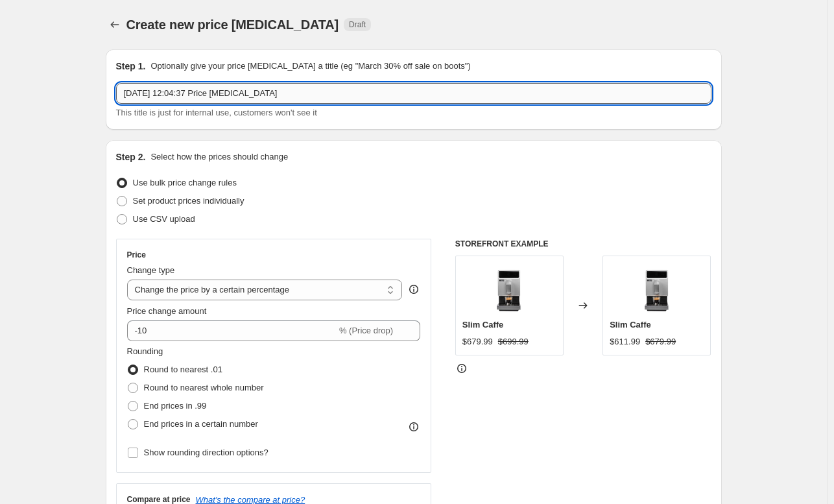 The height and width of the screenshot is (504, 834). I want to click on span: Rounding, so click(146, 351).